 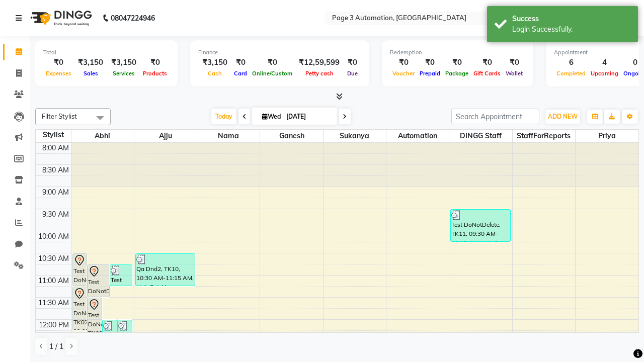 I want to click on span: Filter Stylist, so click(x=60, y=116).